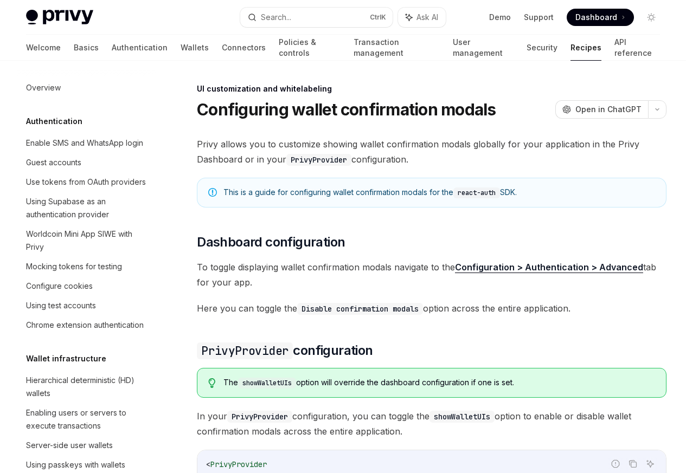 The image size is (686, 473). What do you see at coordinates (87, 182) in the screenshot?
I see `a: Use tokens from OAuth providers` at bounding box center [87, 182].